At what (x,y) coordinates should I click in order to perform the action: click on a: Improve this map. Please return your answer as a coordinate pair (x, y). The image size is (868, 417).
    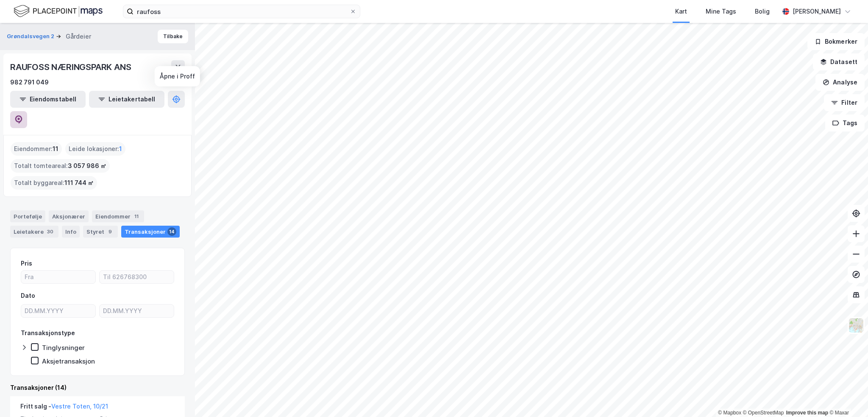
    Looking at the image, I should click on (807, 412).